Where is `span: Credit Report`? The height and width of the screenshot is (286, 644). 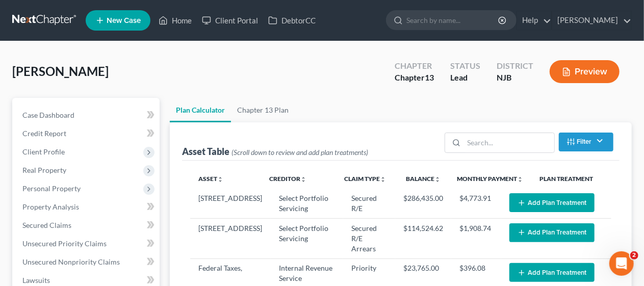
span: Credit Report is located at coordinates (44, 133).